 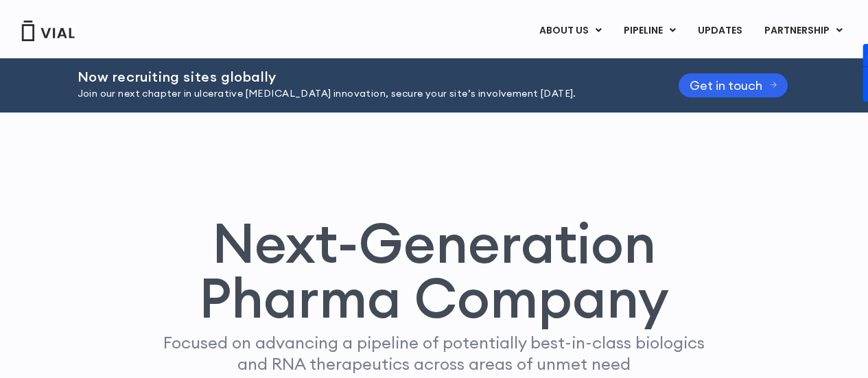 What do you see at coordinates (720, 31) in the screenshot?
I see `a: UPDATES` at bounding box center [720, 31].